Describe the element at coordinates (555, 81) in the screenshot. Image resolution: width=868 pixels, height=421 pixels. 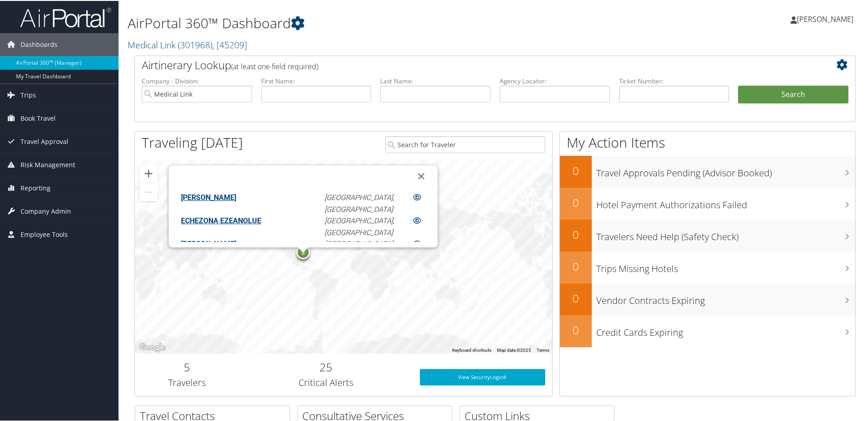
I see `label: Agency Locator:` at that location.